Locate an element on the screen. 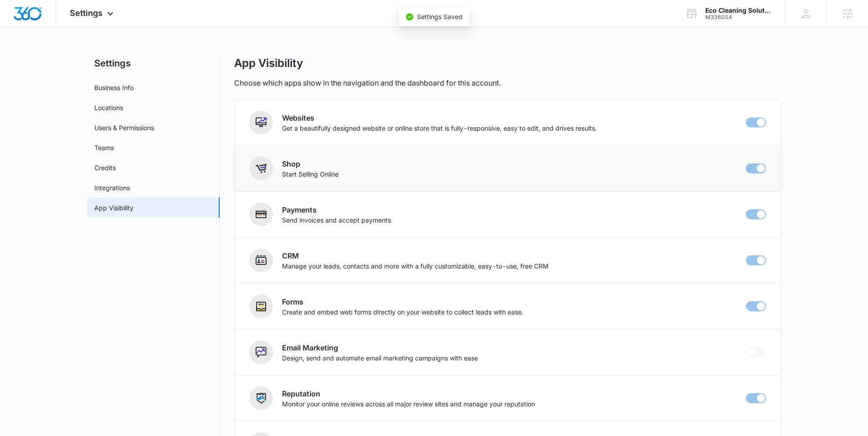 This screenshot has width=868, height=436. span: check-circle is located at coordinates (410, 17).